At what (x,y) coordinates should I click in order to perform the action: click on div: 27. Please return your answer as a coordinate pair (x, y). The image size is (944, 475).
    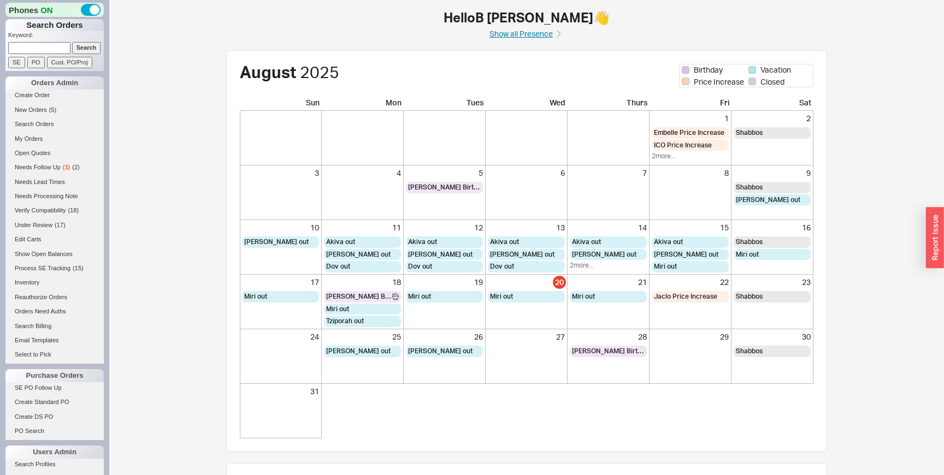
    Looking at the image, I should click on (526, 337).